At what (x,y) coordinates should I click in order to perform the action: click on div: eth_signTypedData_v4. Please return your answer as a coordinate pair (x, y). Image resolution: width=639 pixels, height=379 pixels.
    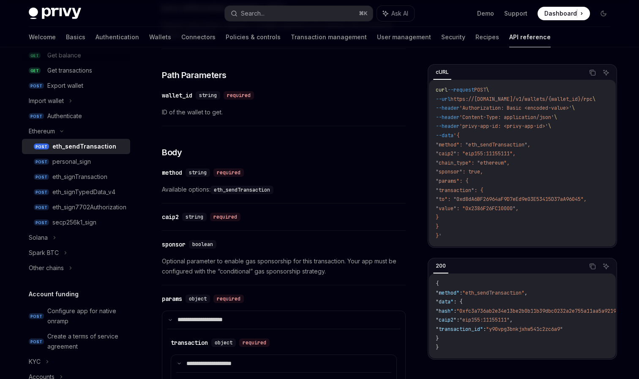
    Looking at the image, I should click on (84, 192).